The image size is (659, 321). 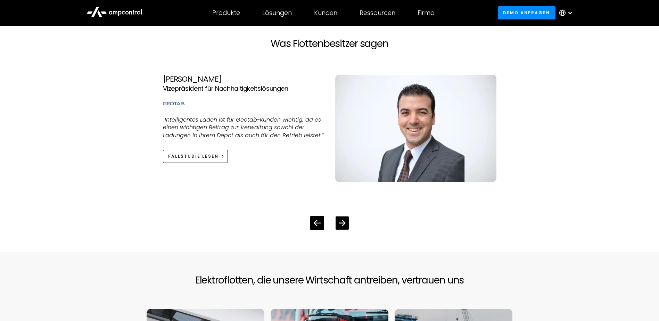 I want to click on p: „Intelligentes Laden ist für Geotab-Kunden wichtig, da es einen wichtigen Beitrag zur Verwaltung ..., so click(x=243, y=127).